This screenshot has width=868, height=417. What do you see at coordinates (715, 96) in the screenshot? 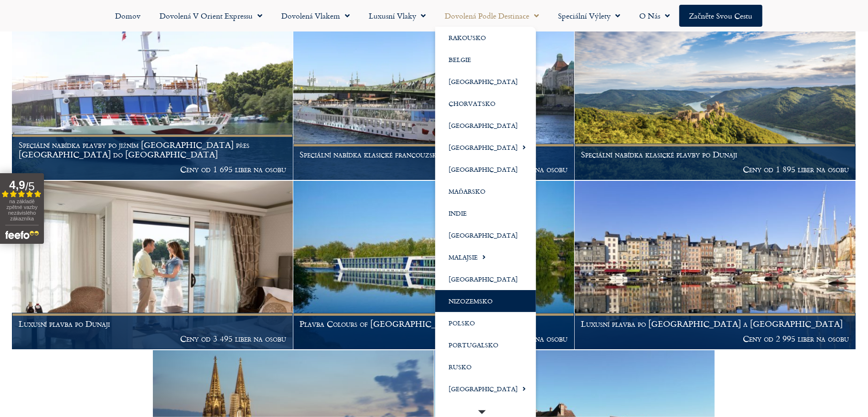
I see `a: Speciální nabídka klasické plavby po Dunaji Ceny od 1 895 liber na osobu` at bounding box center [715, 96].